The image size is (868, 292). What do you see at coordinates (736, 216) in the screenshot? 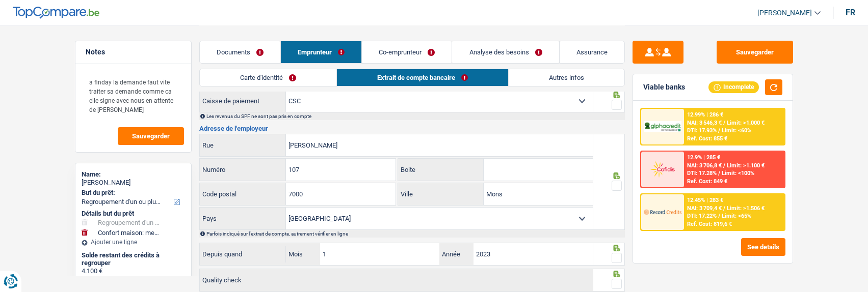
I see `span: Limit: <65%` at bounding box center [736, 216].